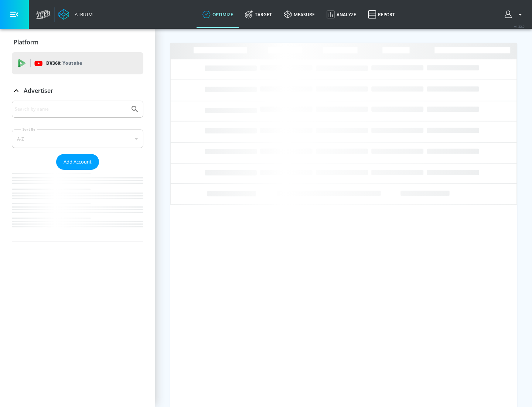 Image resolution: width=532 pixels, height=407 pixels. I want to click on div: A-Z, so click(77, 138).